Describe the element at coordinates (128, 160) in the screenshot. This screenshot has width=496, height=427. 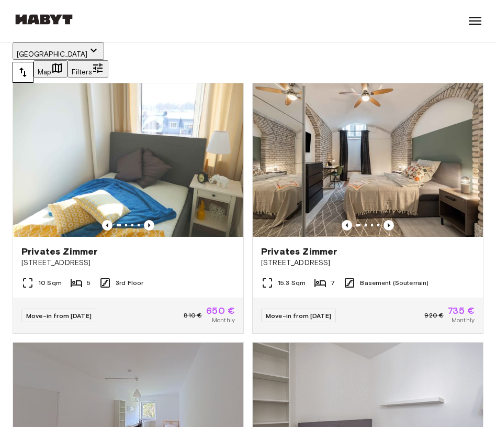
I see `img: Marketing picture of unit DE-02-011-001-01HF` at that location.